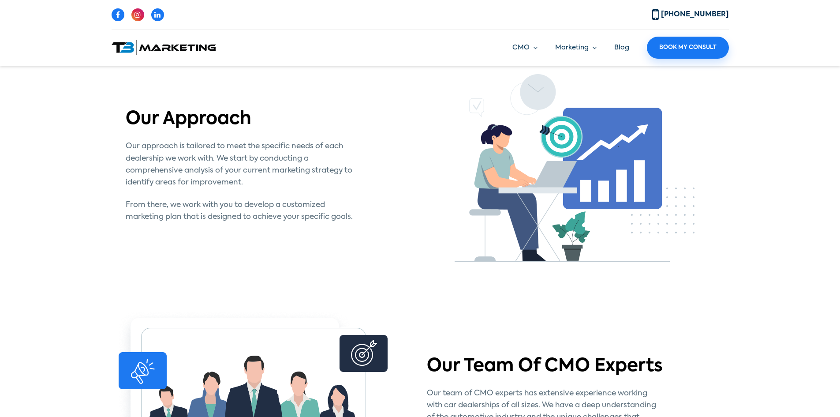  I want to click on a: Marketing, so click(576, 48).